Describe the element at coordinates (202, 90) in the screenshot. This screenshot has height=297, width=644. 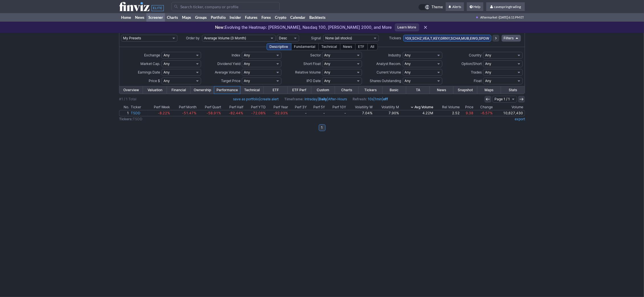
I see `a: Ownership` at that location.